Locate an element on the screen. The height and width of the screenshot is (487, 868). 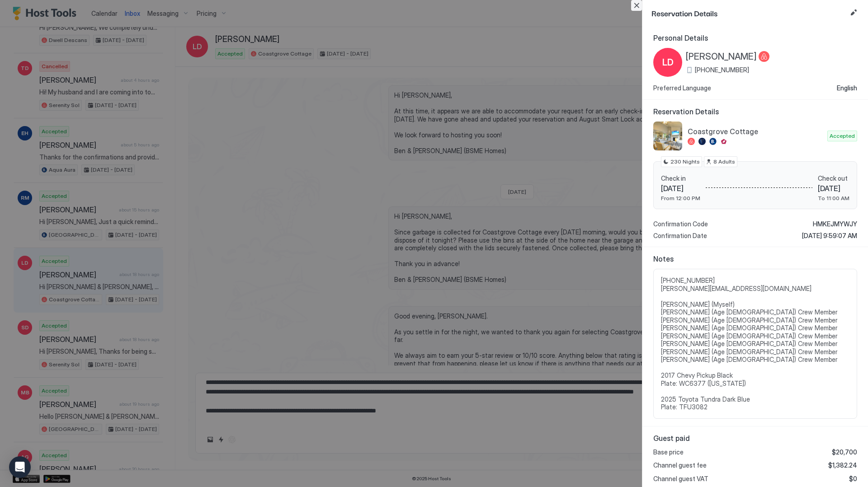
span: Channel guest VAT is located at coordinates (681, 478).